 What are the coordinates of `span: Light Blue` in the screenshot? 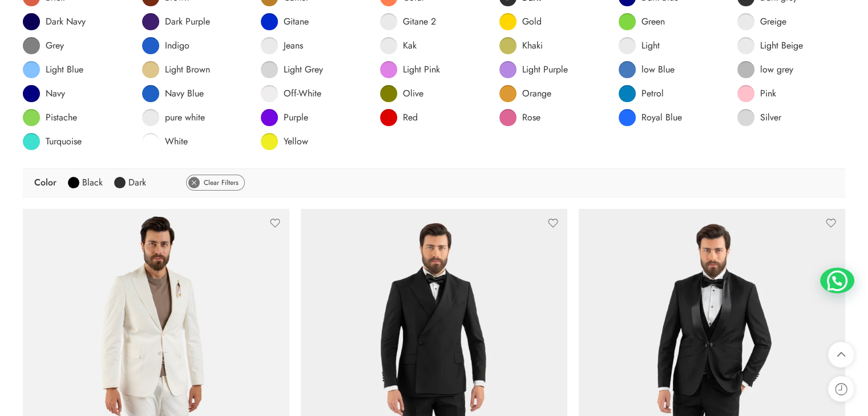 It's located at (65, 70).